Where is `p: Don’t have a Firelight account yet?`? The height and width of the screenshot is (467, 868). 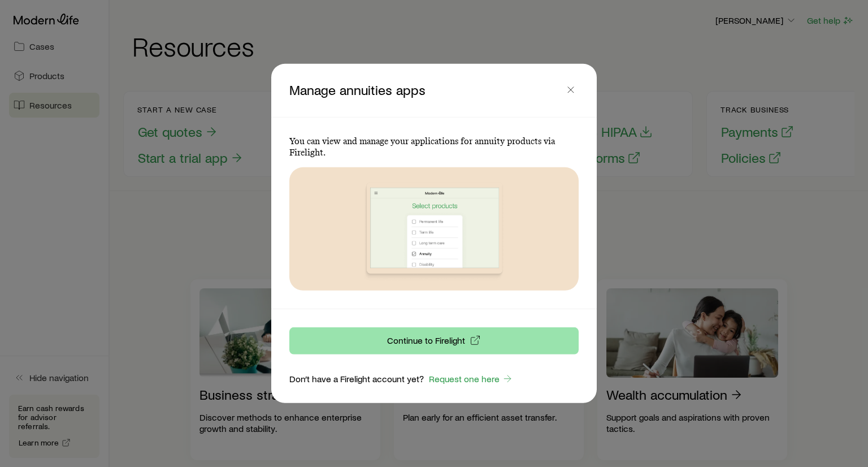
p: Don’t have a Firelight account yet? is located at coordinates (357, 379).